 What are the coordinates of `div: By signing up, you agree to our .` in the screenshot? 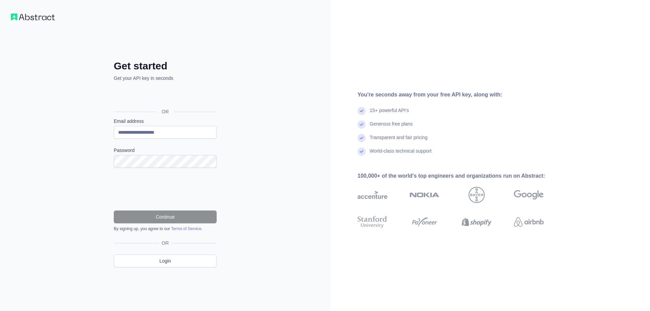 It's located at (165, 229).